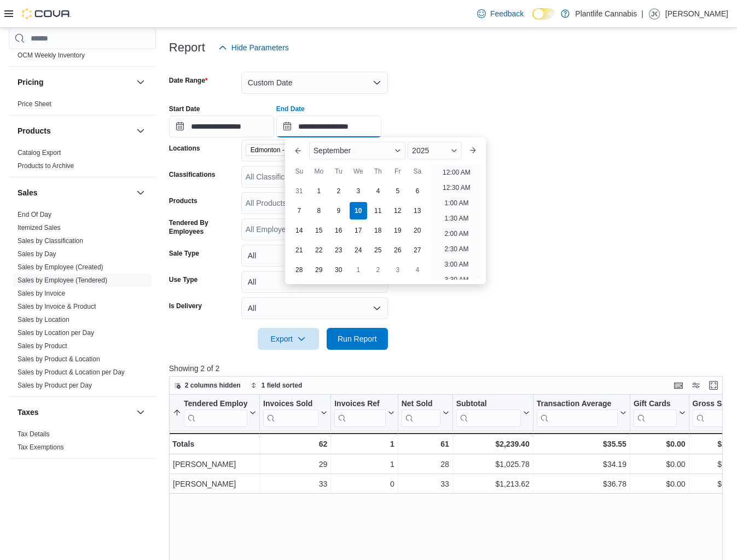 This screenshot has width=737, height=560. Describe the element at coordinates (43, 319) in the screenshot. I see `span: Sales by Location` at that location.